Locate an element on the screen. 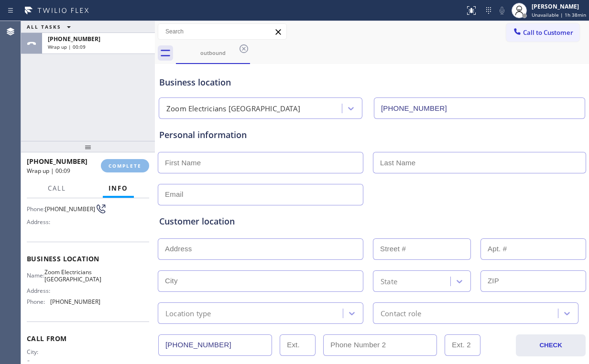 The width and height of the screenshot is (589, 364). span: ALL TASKS is located at coordinates (44, 27).